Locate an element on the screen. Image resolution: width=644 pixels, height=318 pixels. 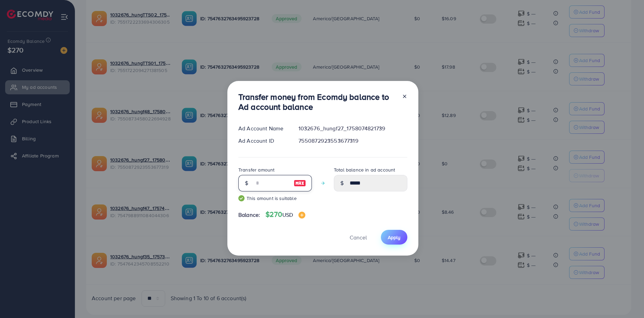
label: Transfer amount is located at coordinates (256, 170).